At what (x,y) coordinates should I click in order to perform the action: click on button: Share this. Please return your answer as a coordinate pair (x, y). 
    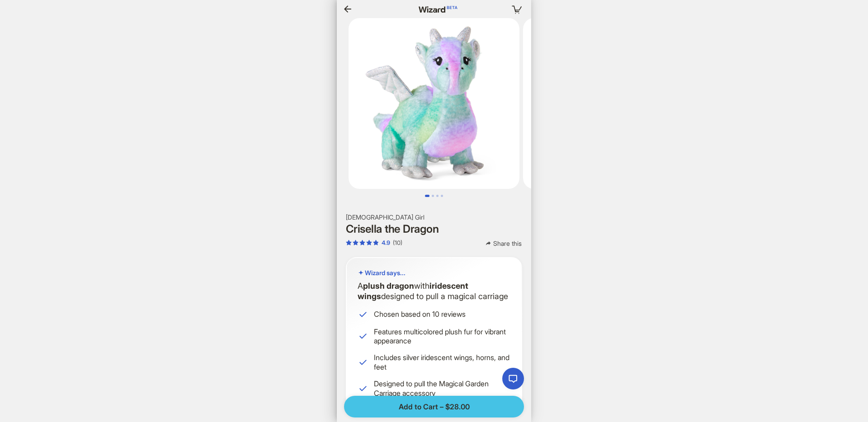
    Looking at the image, I should click on (504, 244).